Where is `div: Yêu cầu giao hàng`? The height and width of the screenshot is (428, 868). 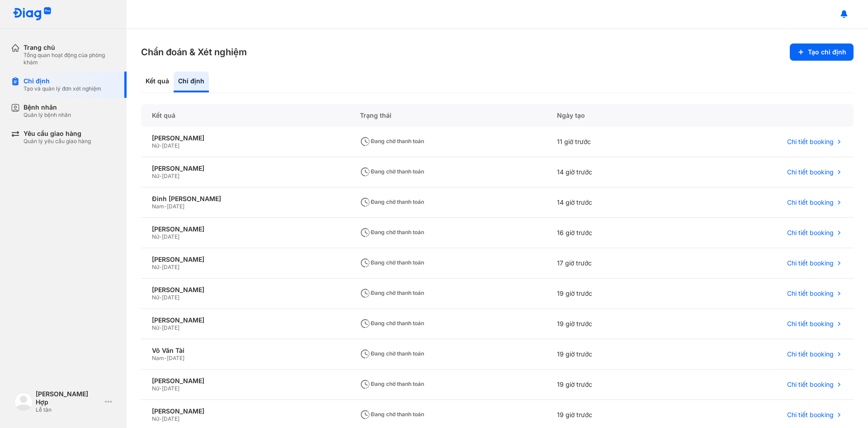 div: Yêu cầu giao hàng is located at coordinates (57, 134).